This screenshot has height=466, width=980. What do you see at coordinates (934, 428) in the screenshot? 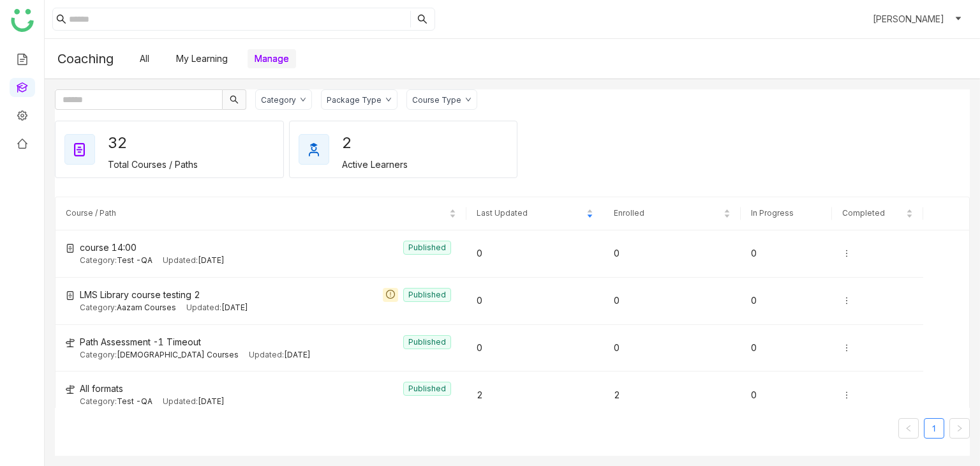
I see `a: 1` at bounding box center [934, 428].